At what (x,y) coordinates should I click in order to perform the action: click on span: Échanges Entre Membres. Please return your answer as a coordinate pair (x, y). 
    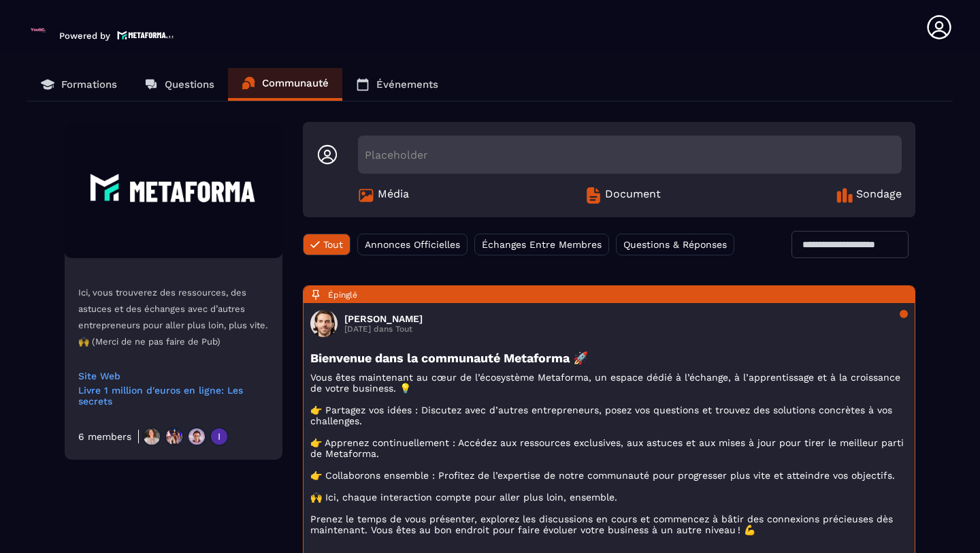
    Looking at the image, I should click on (542, 245).